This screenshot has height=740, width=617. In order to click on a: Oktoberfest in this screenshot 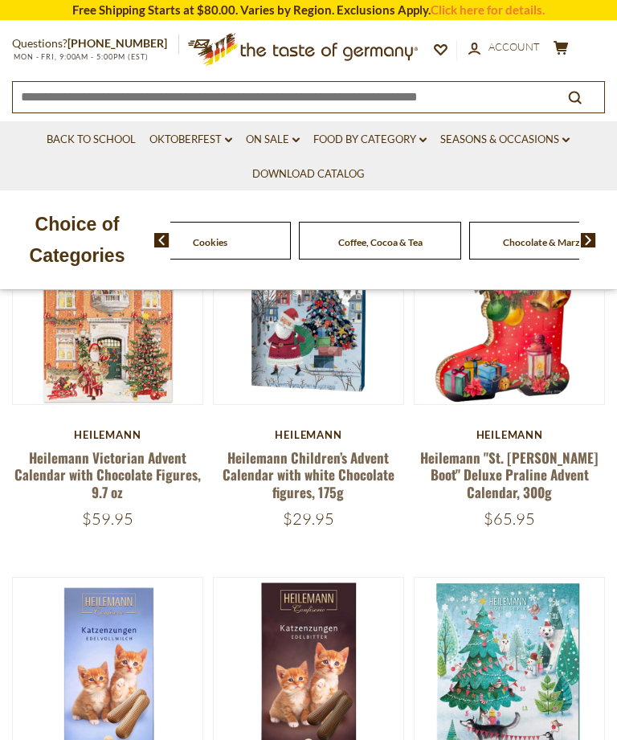, I will do `click(190, 140)`.